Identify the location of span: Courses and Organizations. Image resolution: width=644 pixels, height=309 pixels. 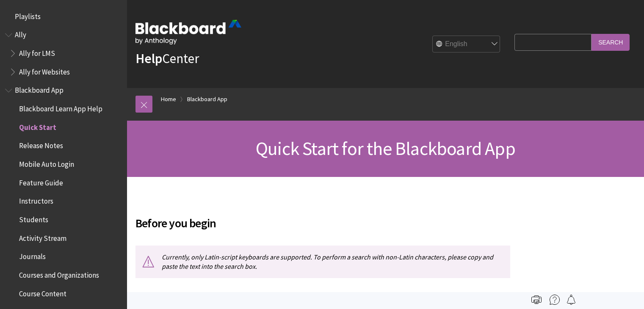
(59, 273).